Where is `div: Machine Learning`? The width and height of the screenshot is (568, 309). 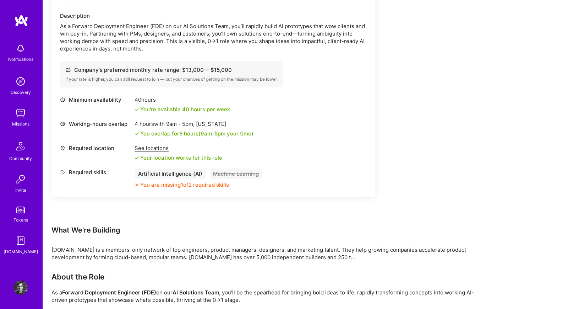 div: Machine Learning is located at coordinates (236, 173).